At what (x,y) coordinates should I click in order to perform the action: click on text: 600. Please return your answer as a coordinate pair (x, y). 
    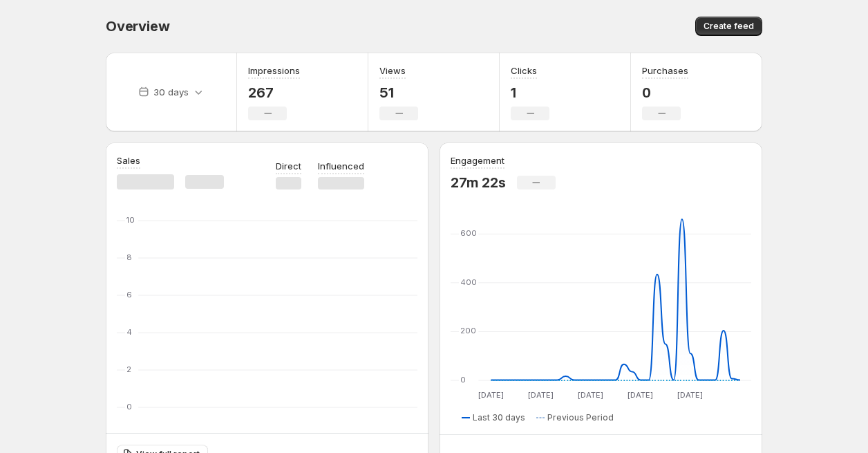
    Looking at the image, I should click on (469, 233).